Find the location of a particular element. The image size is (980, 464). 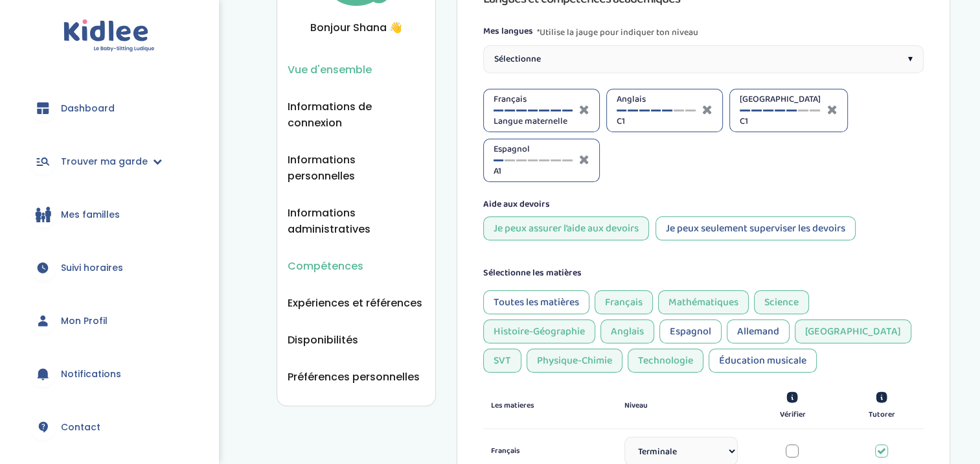

div: Science is located at coordinates (782, 302).